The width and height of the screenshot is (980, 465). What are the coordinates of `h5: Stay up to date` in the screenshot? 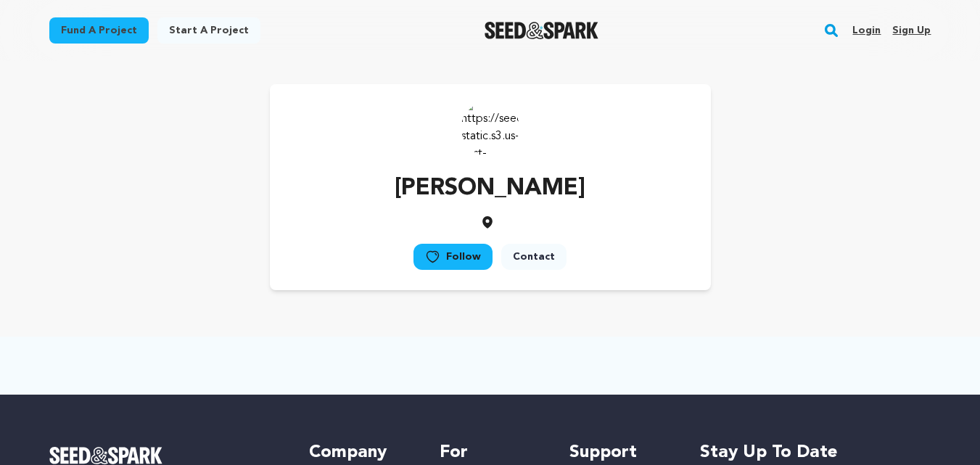 It's located at (815, 452).